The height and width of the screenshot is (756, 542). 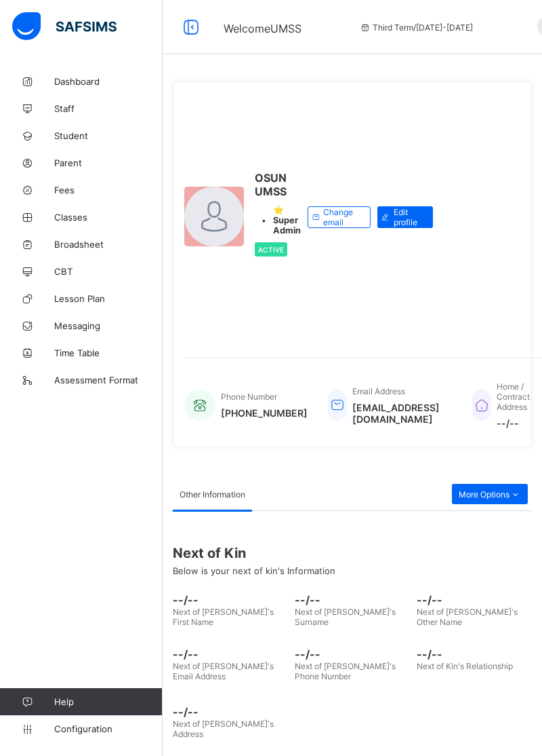 I want to click on span: Staff, so click(x=108, y=108).